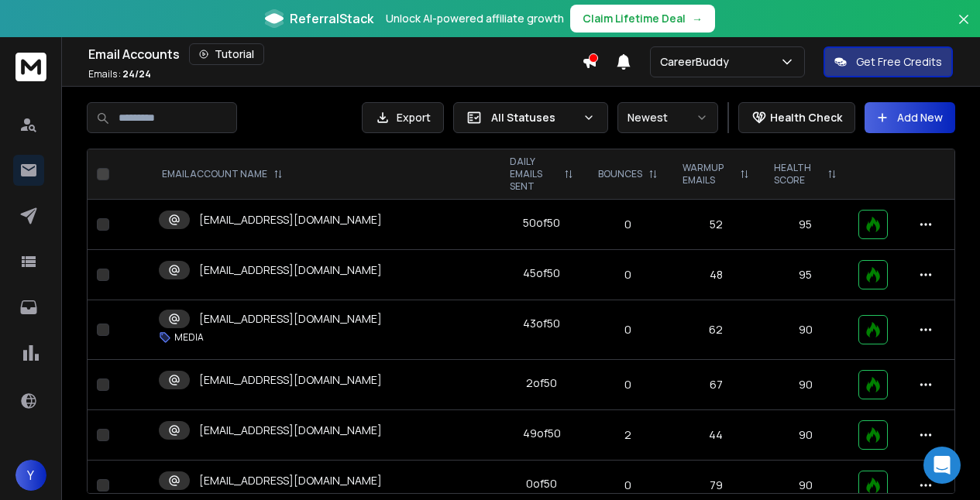 The image size is (980, 500). What do you see at coordinates (534, 118) in the screenshot?
I see `p: All Statuses` at bounding box center [534, 118].